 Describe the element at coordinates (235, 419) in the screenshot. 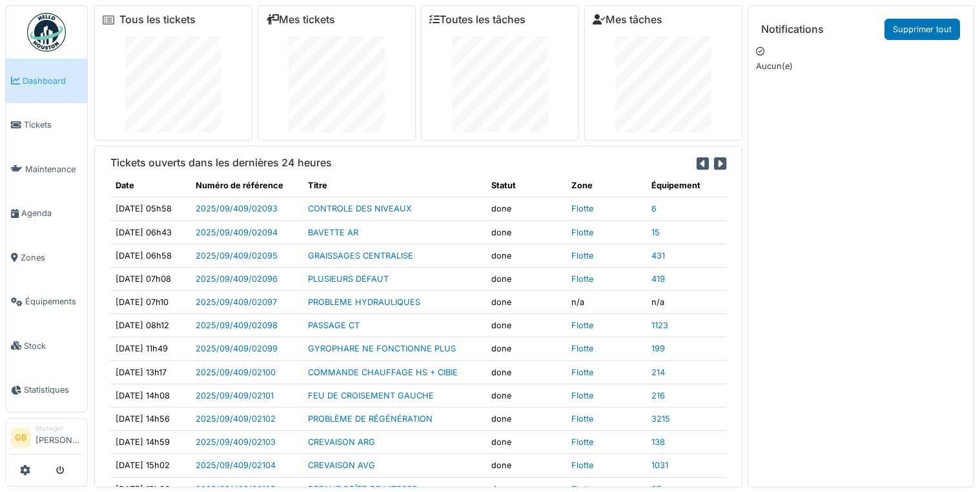

I see `a: 2025/09/409/02102` at that location.